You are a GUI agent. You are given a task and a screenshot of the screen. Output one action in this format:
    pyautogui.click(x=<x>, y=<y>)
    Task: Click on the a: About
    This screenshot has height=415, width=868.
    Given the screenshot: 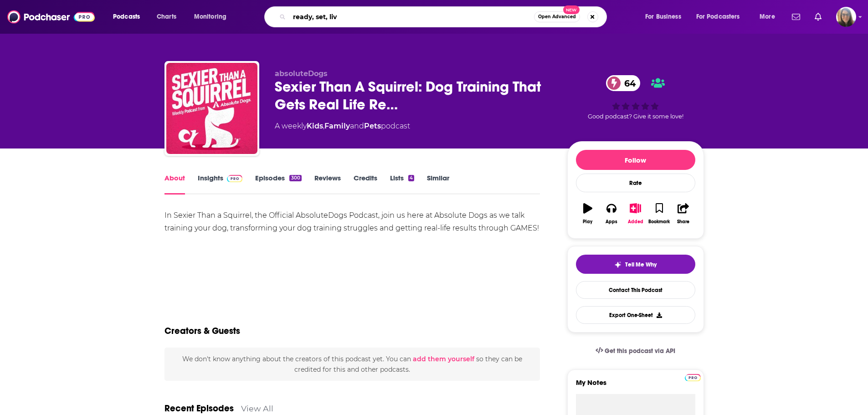 What is the action you would take?
    pyautogui.click(x=175, y=184)
    